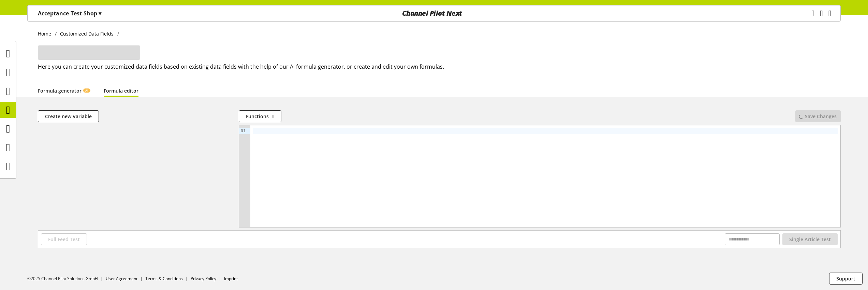  Describe the element at coordinates (70, 14) in the screenshot. I see `p: Acceptance-Test-Shop` at that location.